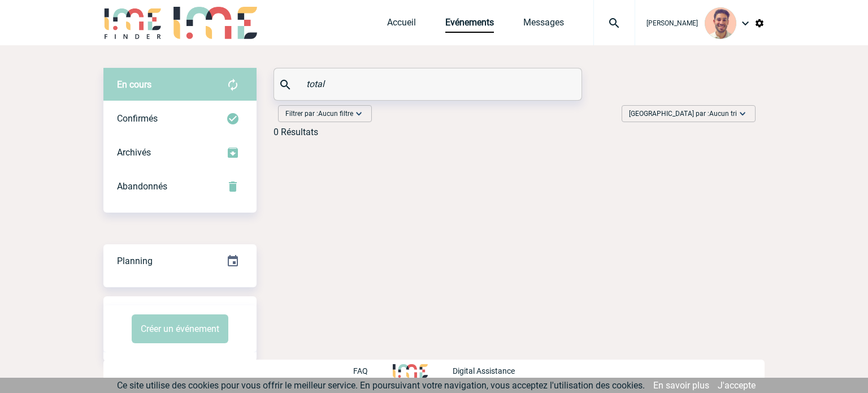 Image resolution: width=868 pixels, height=393 pixels. Describe the element at coordinates (737, 385) in the screenshot. I see `a: J'accepte` at that location.